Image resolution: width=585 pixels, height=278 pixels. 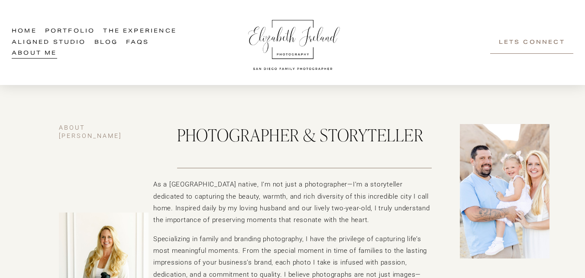 What do you see at coordinates (49, 42) in the screenshot?
I see `a: Aligned Studio` at bounding box center [49, 42].